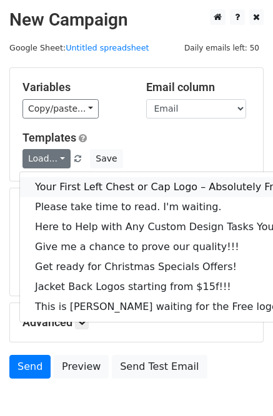 This screenshot has width=273, height=416. Describe the element at coordinates (30, 367) in the screenshot. I see `a: Send` at that location.